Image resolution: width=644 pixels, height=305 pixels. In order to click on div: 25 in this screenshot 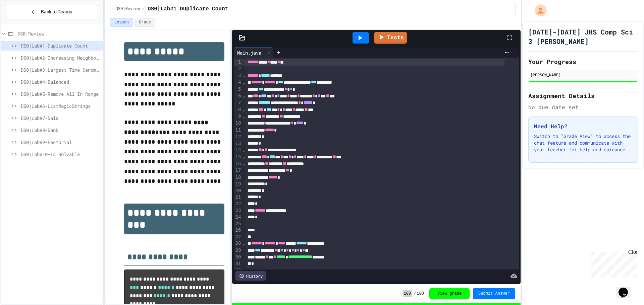, I will do `click(238, 224)`.